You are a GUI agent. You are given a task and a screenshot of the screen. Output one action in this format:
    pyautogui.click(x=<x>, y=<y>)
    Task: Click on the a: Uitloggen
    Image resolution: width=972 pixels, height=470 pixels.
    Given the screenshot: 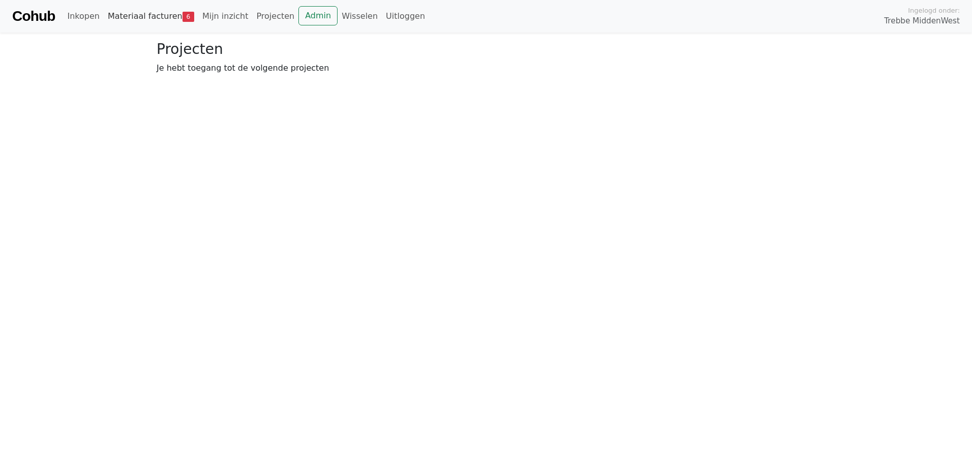 What is the action you would take?
    pyautogui.click(x=405, y=16)
    